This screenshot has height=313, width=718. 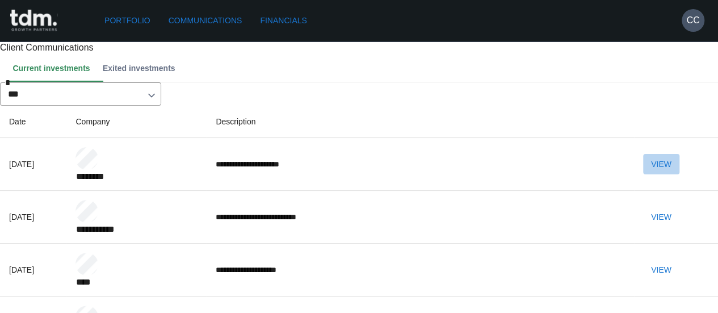 What do you see at coordinates (693, 20) in the screenshot?
I see `button: CC` at bounding box center [693, 20].